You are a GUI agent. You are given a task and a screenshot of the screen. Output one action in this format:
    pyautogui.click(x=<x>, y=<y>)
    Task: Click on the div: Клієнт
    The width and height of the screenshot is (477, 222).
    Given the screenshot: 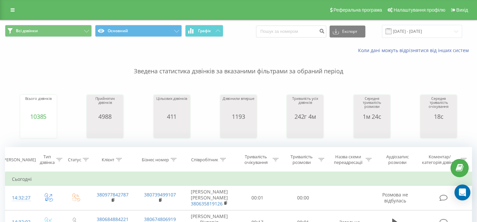 What is the action you would take?
    pyautogui.click(x=108, y=159)
    